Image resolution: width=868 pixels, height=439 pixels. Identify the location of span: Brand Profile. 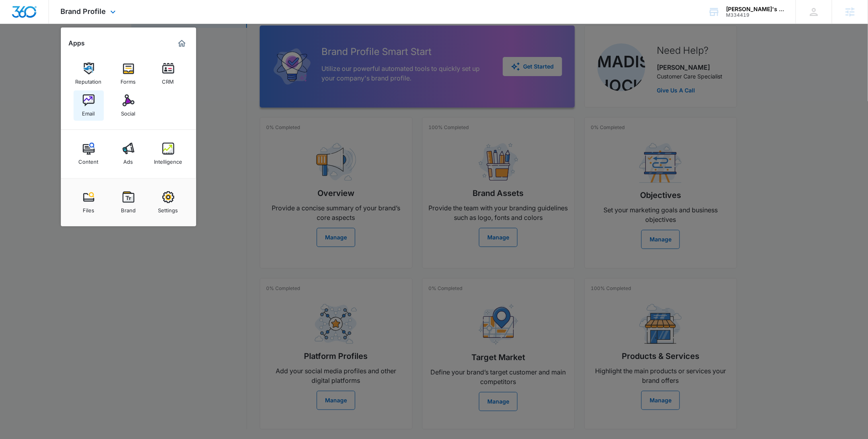
(84, 11).